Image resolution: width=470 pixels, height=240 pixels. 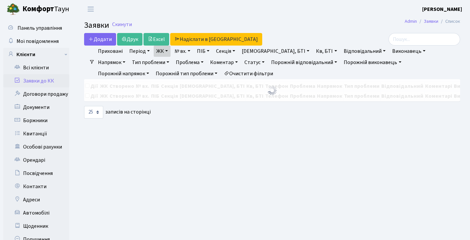 I want to click on a: Боржники, so click(x=36, y=120).